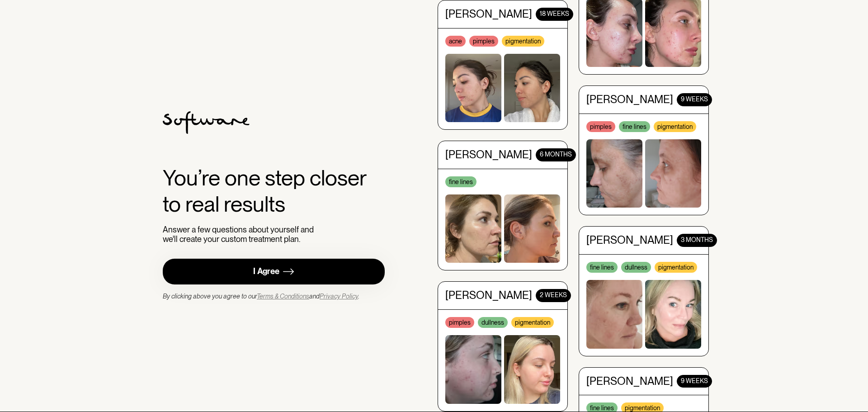 This screenshot has height=412, width=868. I want to click on div: 2 WEEKS, so click(554, 289).